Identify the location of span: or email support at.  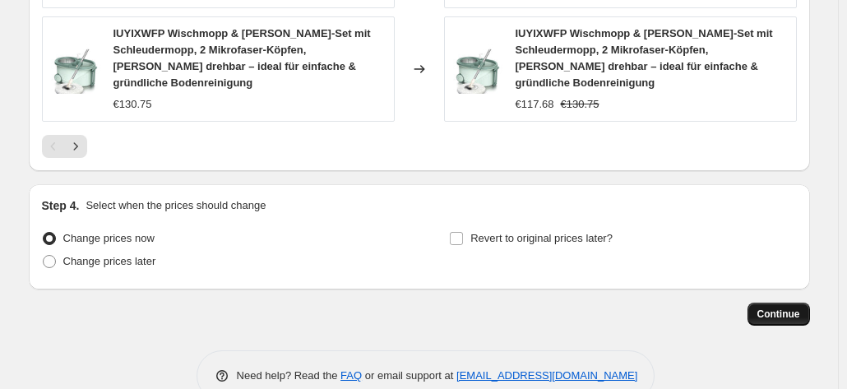
(409, 375).